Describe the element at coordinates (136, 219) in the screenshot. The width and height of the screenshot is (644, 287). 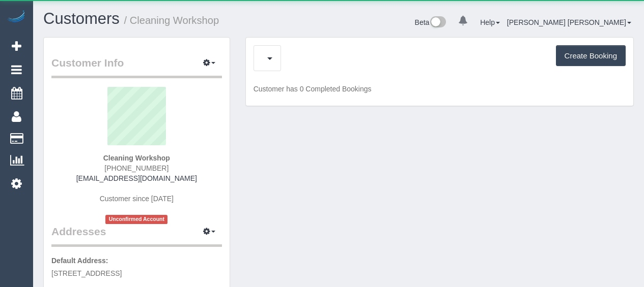
I see `span: Unconfirmed Account` at that location.